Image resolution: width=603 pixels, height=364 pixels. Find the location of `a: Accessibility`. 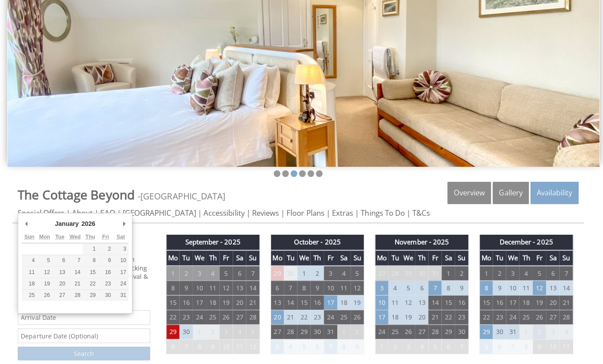

a: Accessibility is located at coordinates (223, 211).